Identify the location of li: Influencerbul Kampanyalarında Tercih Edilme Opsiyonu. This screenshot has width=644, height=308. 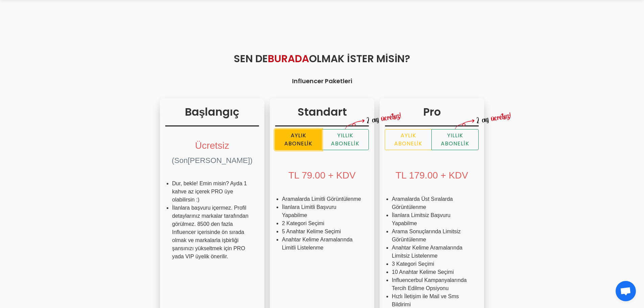
(432, 284).